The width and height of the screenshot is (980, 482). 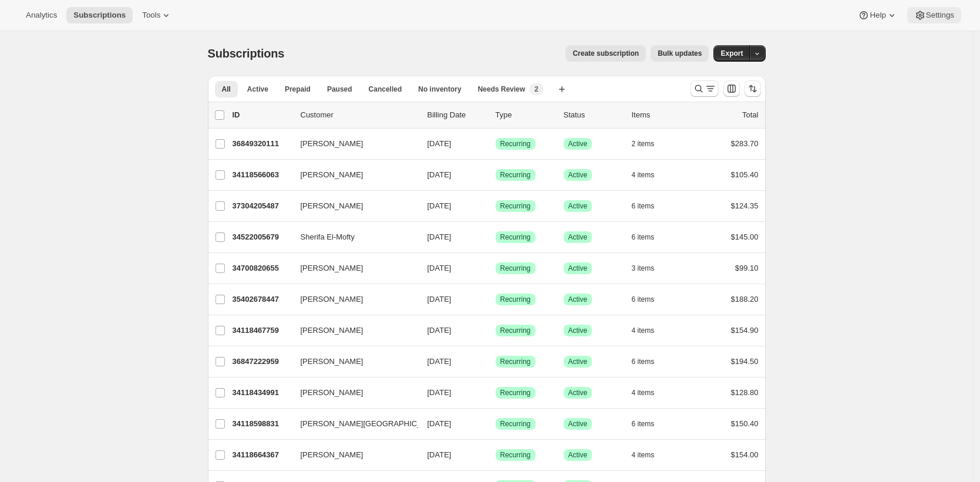 What do you see at coordinates (679, 53) in the screenshot?
I see `span: Bulk updates` at bounding box center [679, 53].